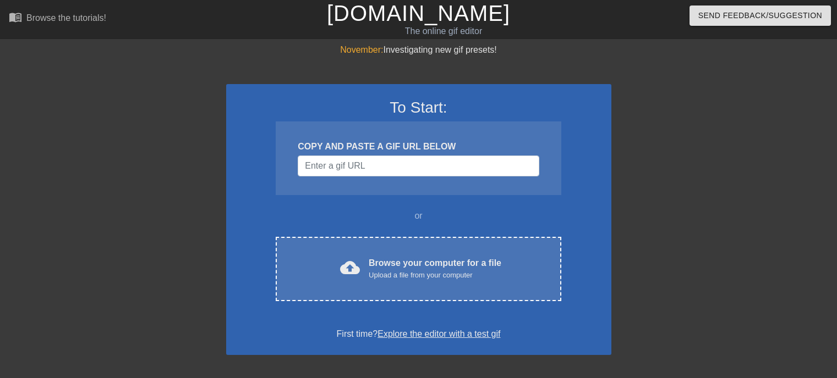  What do you see at coordinates (418, 147) in the screenshot?
I see `div: COPY AND PASTE A GIF URL BELOW` at bounding box center [418, 147].